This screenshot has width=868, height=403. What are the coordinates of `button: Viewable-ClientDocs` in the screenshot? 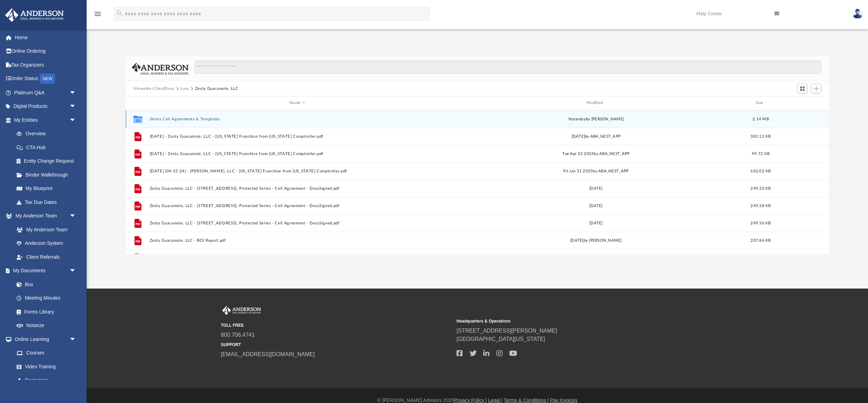 It's located at (154, 88).